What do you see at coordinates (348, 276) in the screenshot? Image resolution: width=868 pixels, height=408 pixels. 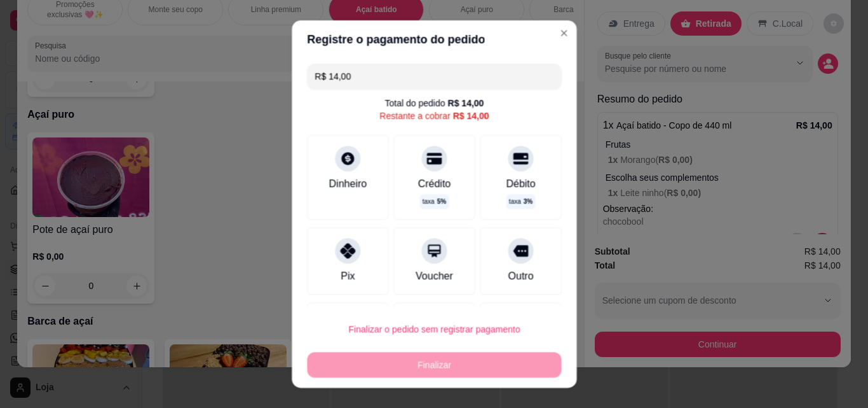 I see `div: Pix` at bounding box center [348, 276].